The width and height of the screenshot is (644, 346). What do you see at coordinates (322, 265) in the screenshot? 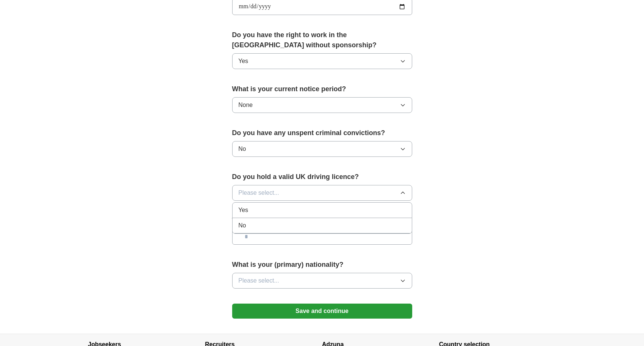
I see `label: What is your (primary) nationality?` at bounding box center [322, 265].